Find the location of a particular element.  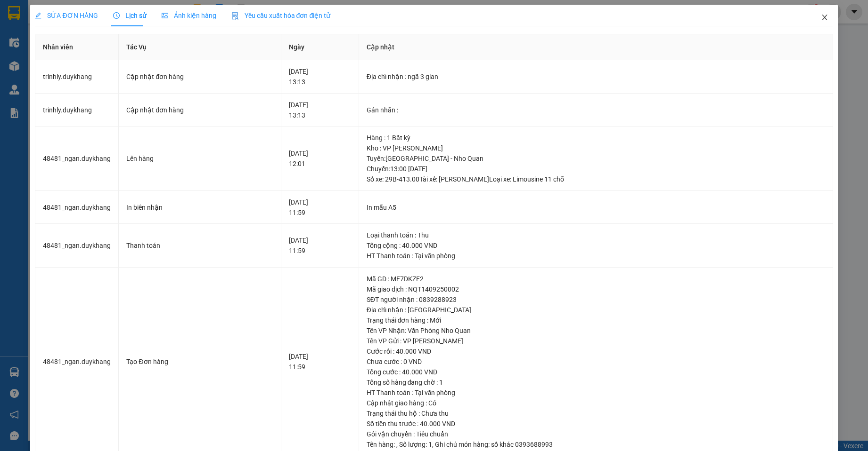

div: Tên hàng: , Số lượng: , Ghi chú món hàng: is located at coordinates (596, 445).